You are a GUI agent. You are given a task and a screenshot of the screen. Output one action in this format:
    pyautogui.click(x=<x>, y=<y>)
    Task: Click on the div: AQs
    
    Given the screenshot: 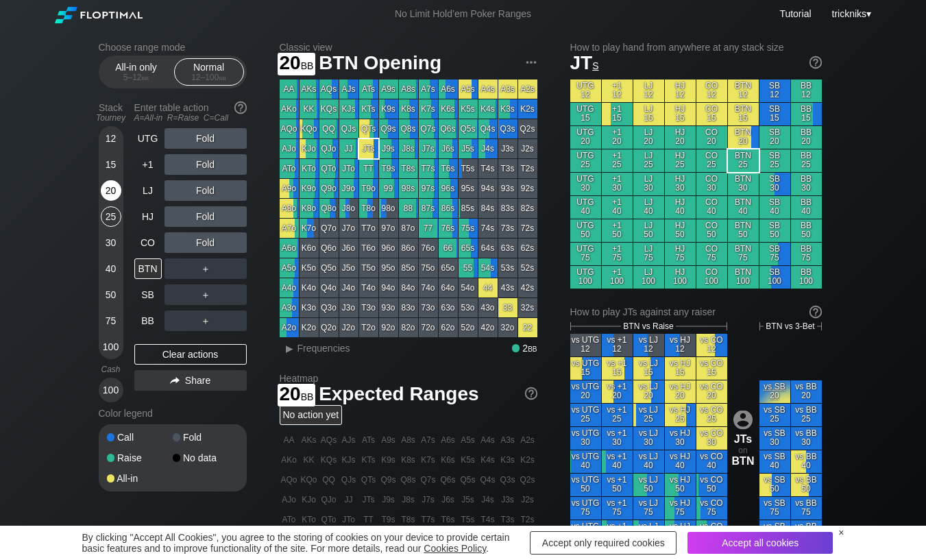 What is the action you would take?
    pyautogui.click(x=329, y=89)
    